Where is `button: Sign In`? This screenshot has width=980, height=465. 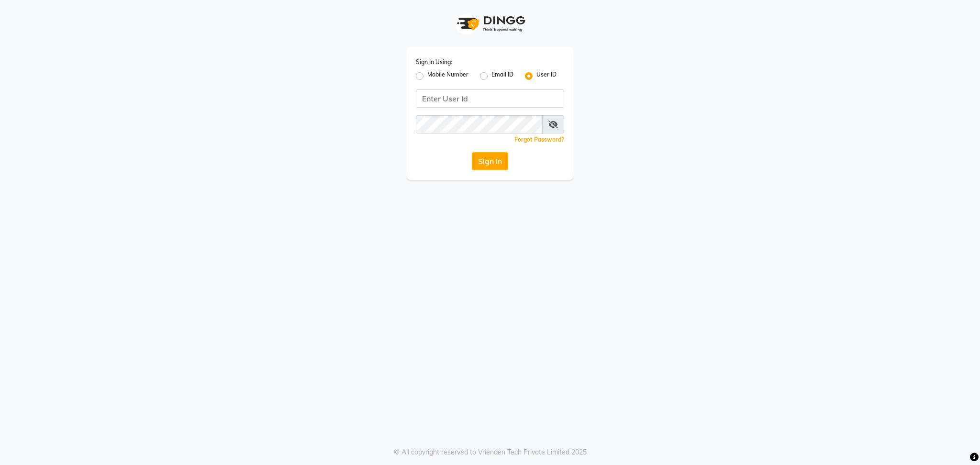
button: Sign In is located at coordinates (490, 161).